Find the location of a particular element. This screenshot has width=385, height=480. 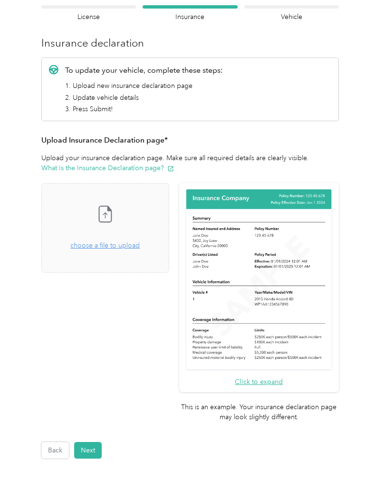

button: What is the Insurance Declaration page? is located at coordinates (107, 168).